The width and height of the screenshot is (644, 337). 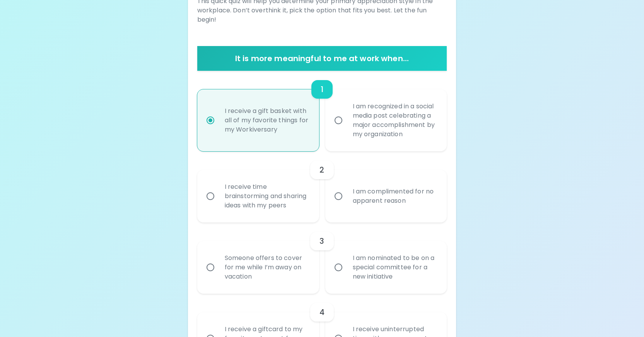 I want to click on h6: 3, so click(x=322, y=241).